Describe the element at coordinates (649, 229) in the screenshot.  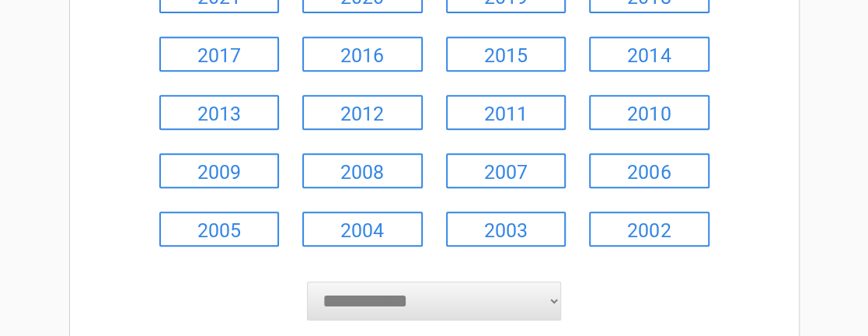
I see `a: 2002` at that location.